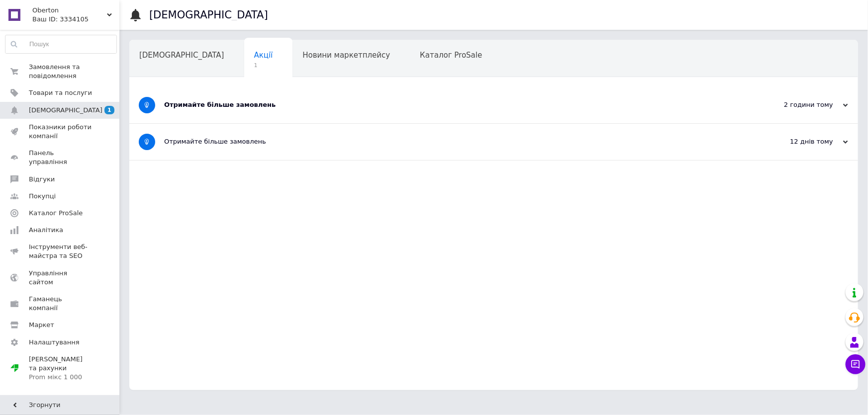  What do you see at coordinates (75, 19) in the screenshot?
I see `div: Ваш ID: 3334105` at bounding box center [75, 19].